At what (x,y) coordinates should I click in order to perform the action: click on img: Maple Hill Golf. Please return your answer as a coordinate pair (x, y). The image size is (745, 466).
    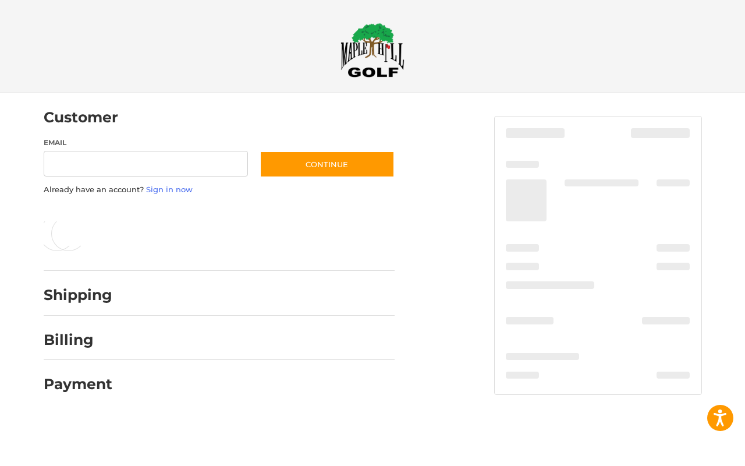
    Looking at the image, I should click on (373, 50).